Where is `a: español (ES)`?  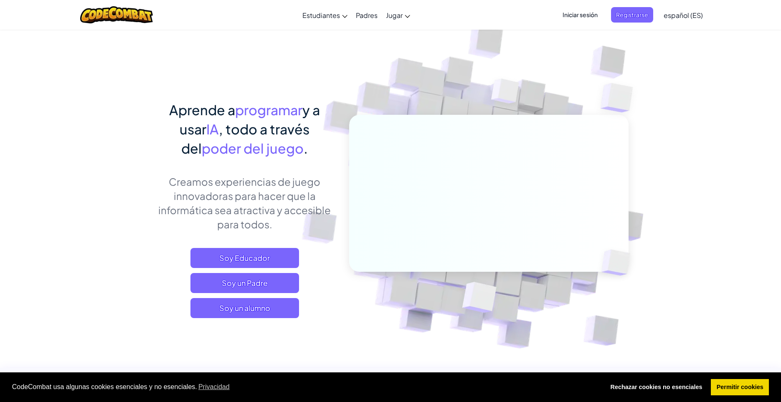
a: español (ES) is located at coordinates (683, 15).